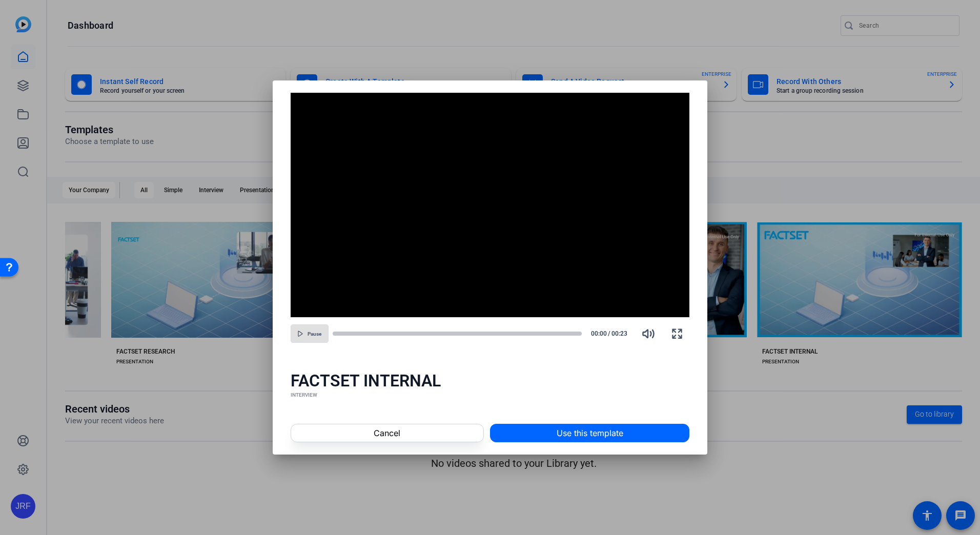 This screenshot has height=535, width=980. I want to click on button: Pause, so click(309, 333).